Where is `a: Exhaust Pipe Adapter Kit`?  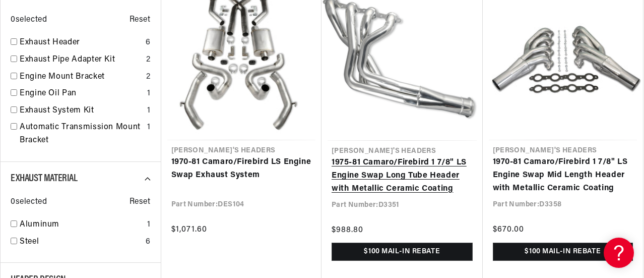
a: Exhaust Pipe Adapter Kit is located at coordinates (81, 60).